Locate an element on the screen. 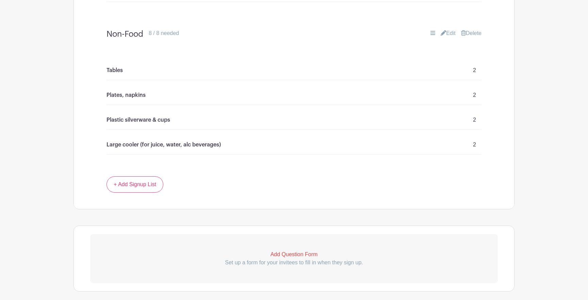 This screenshot has height=300, width=588. p: Large cooler (for juice, water, alc beverages) is located at coordinates (164, 145).